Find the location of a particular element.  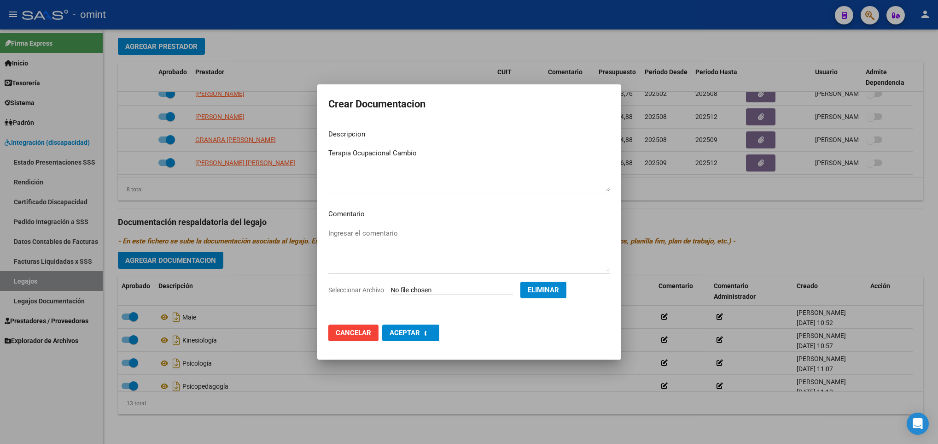

span: Cancelar is located at coordinates (353, 333).